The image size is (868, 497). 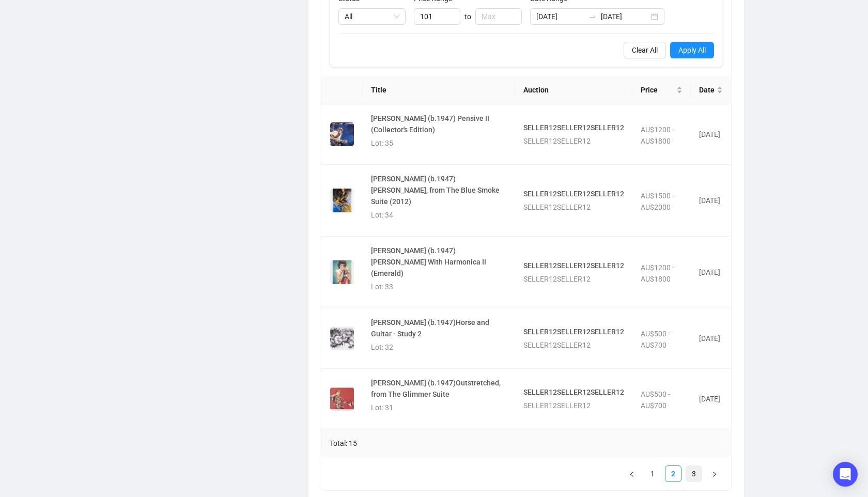 What do you see at coordinates (645, 50) in the screenshot?
I see `span: Clear All` at bounding box center [645, 50].